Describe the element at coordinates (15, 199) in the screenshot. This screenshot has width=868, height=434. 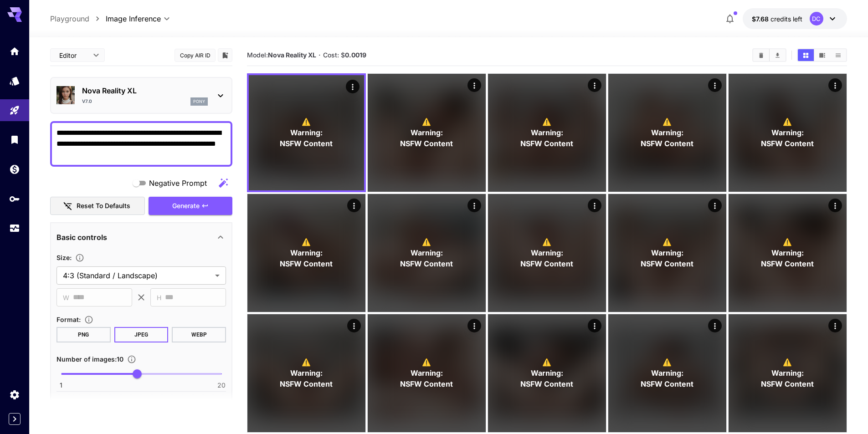
I see `div: API Keys` at that location.